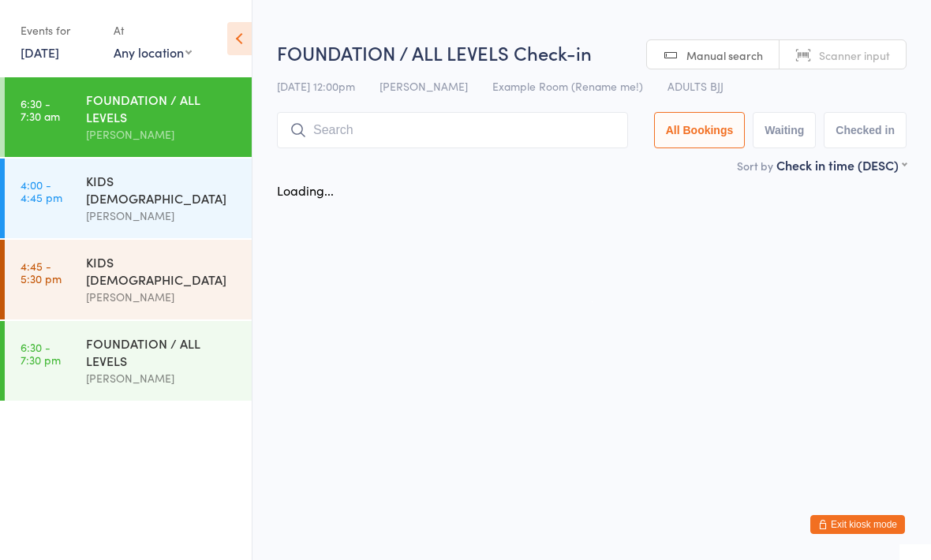 This screenshot has width=931, height=560. I want to click on div: Events for, so click(59, 30).